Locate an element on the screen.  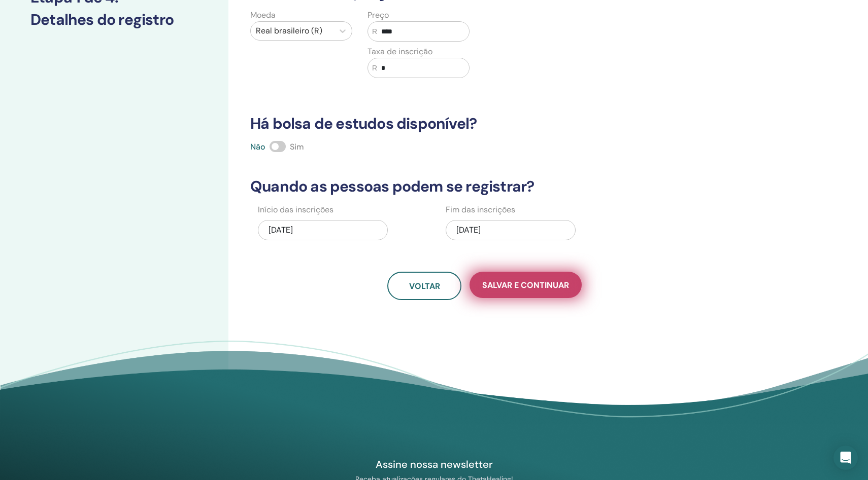
font: Não is located at coordinates (258, 147).